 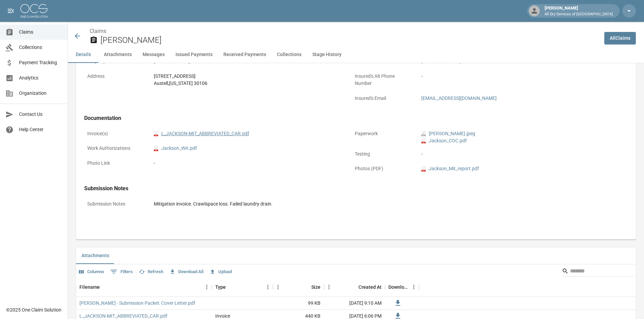 What do you see at coordinates (41, 62) in the screenshot?
I see `span: Payment Tracking` at bounding box center [41, 62].